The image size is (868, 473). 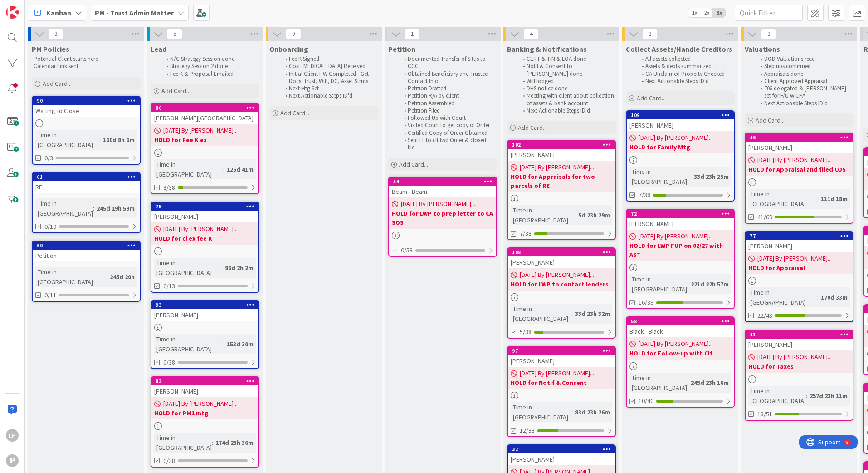 I want to click on span: 5/38, so click(x=526, y=332).